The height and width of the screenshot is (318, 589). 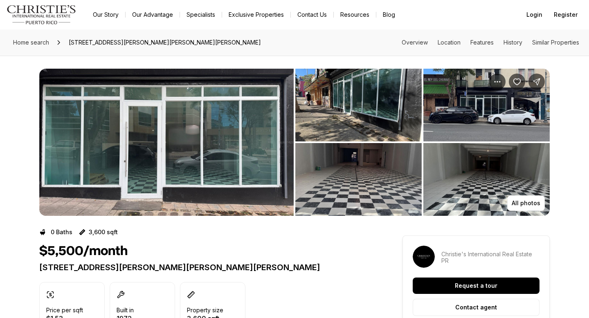 I want to click on button: Login, so click(x=534, y=15).